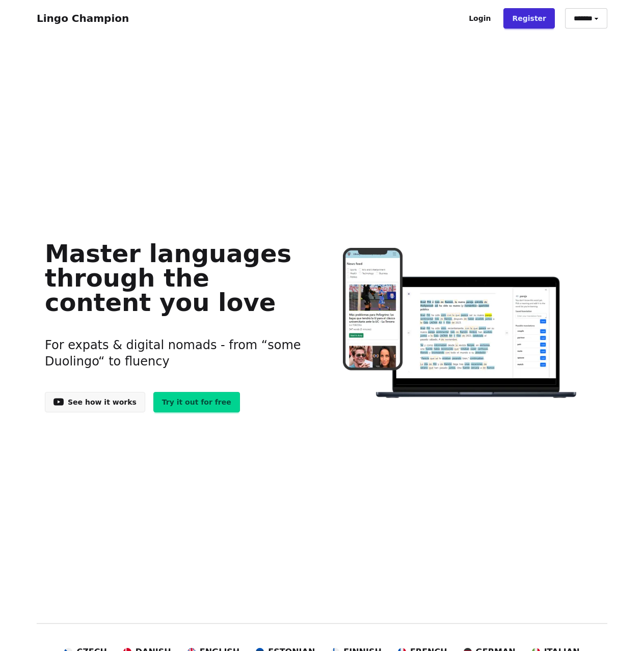  Describe the element at coordinates (94, 402) in the screenshot. I see `a: See how it works` at that location.